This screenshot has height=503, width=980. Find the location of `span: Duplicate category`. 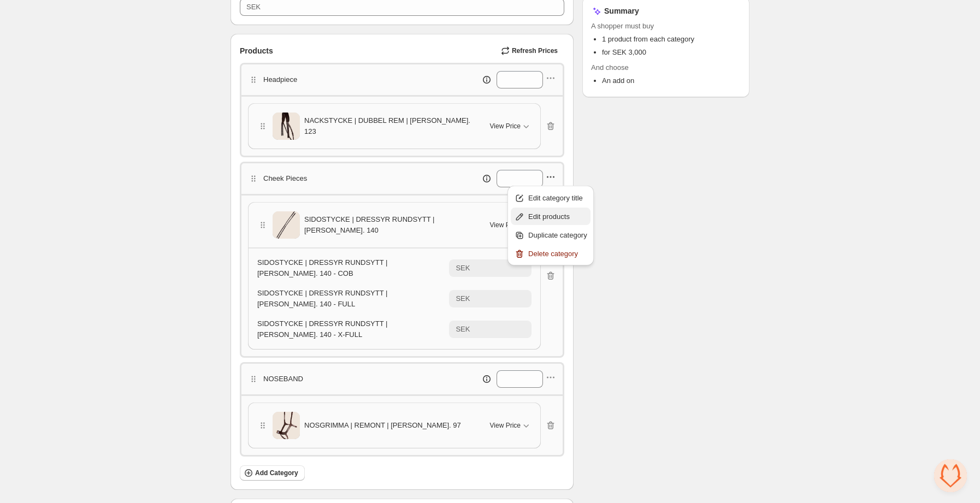

span: Duplicate category is located at coordinates (558, 235).